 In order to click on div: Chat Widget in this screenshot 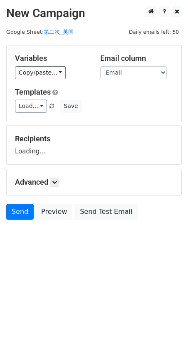, I will do `click(168, 336)`.